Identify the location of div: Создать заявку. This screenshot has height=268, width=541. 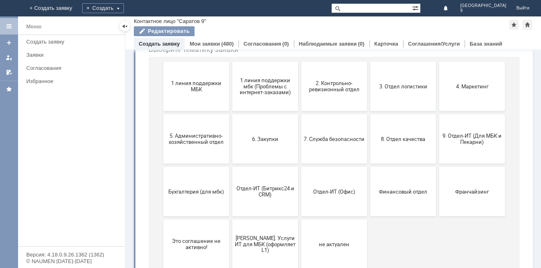
(73, 41).